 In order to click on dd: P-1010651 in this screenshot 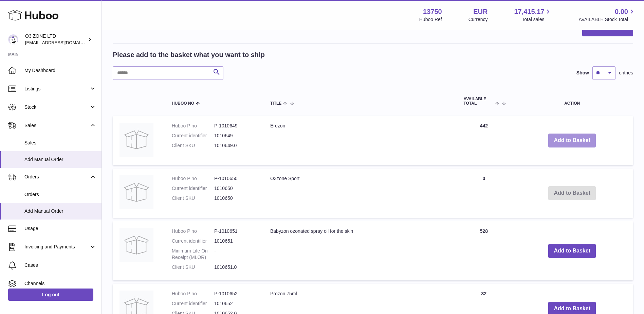, I will do `click(235, 231)`.